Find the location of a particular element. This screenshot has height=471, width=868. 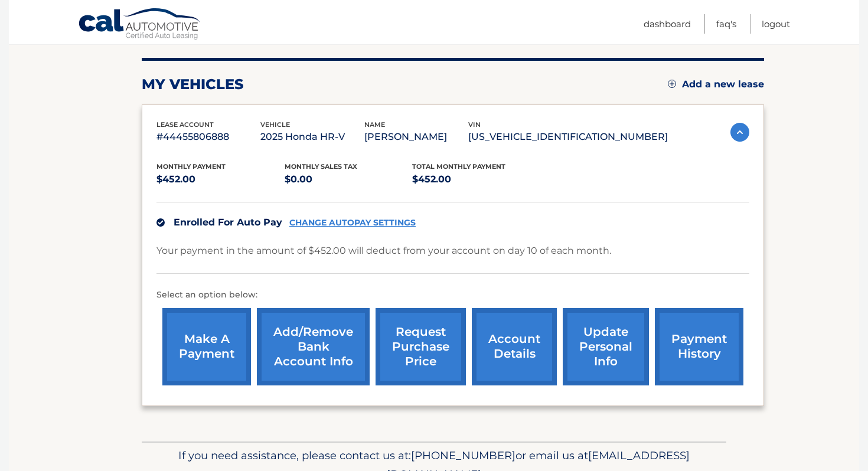

span: name is located at coordinates (374, 125).